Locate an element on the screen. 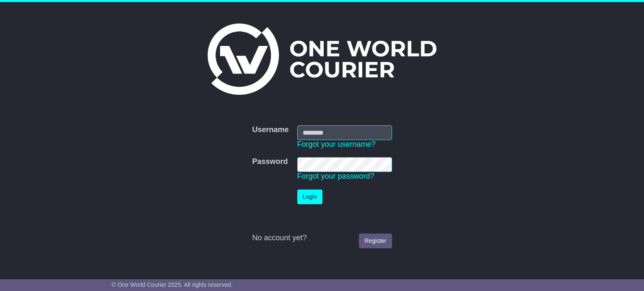  label: Username is located at coordinates (270, 130).